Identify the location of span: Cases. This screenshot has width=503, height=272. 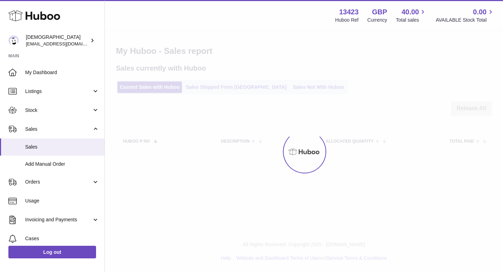
(62, 238).